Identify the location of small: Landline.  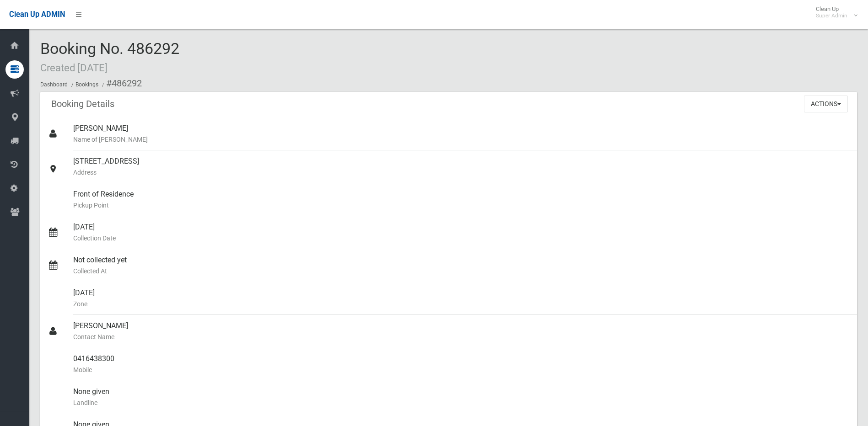
(461, 403).